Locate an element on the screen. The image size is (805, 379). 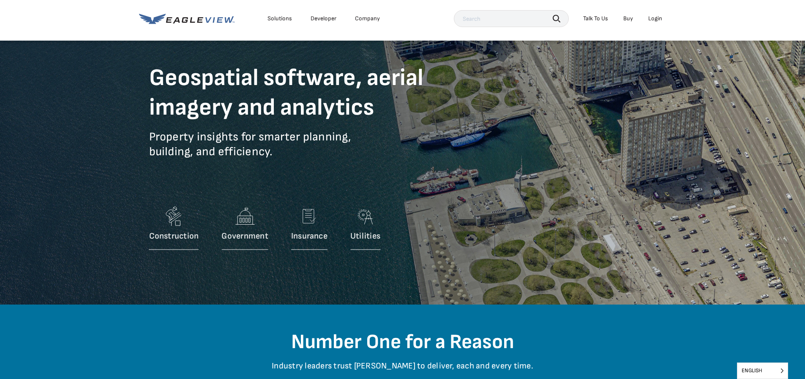
a: Utilities is located at coordinates (365, 229).